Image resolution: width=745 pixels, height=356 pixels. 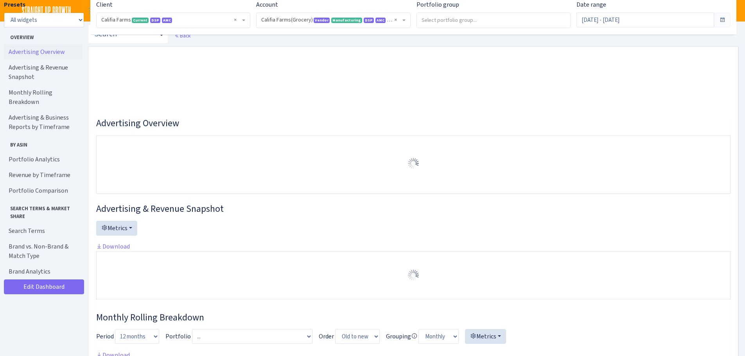 What do you see at coordinates (43, 72) in the screenshot?
I see `a: Advertising & Revenue Snapshot` at bounding box center [43, 72].